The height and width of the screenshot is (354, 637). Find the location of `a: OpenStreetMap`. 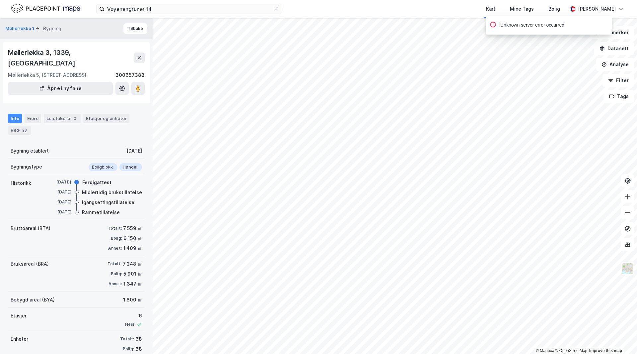

a: OpenStreetMap is located at coordinates (571, 350).